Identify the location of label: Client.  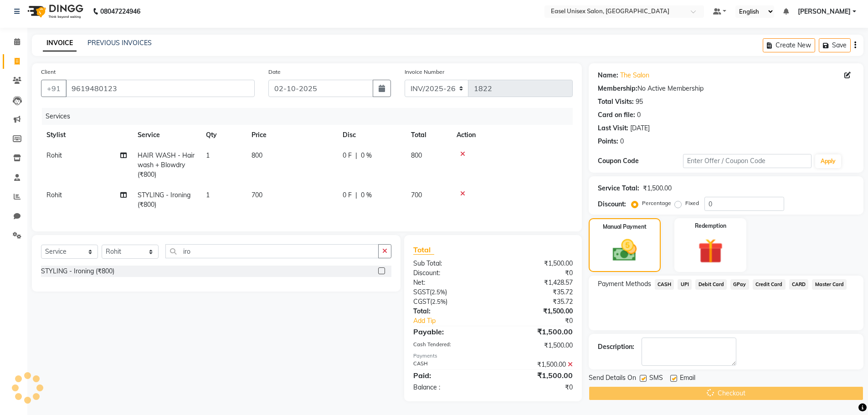
(48, 72).